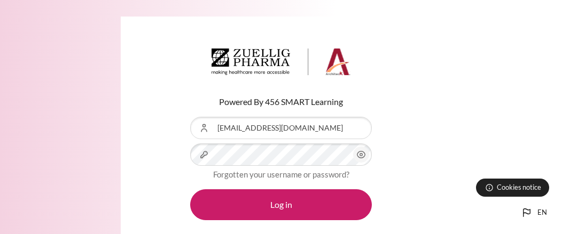 The height and width of the screenshot is (234, 562). I want to click on span: Cookies notice, so click(518, 187).